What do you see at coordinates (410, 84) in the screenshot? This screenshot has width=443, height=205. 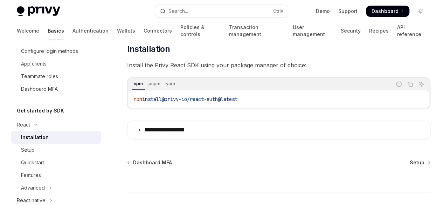 I see `button: Copy the contents from the code block` at bounding box center [410, 84].